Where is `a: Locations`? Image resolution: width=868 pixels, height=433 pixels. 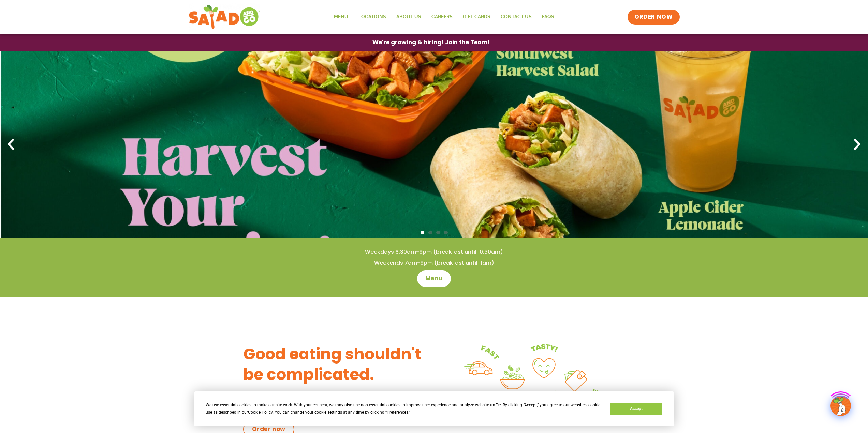
a: Locations is located at coordinates (372, 17).